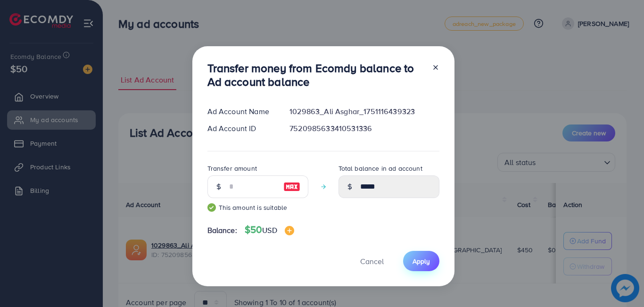 The height and width of the screenshot is (307, 644). I want to click on h3: Transfer money from Ecomdy balance to Ad account balance, so click(316, 75).